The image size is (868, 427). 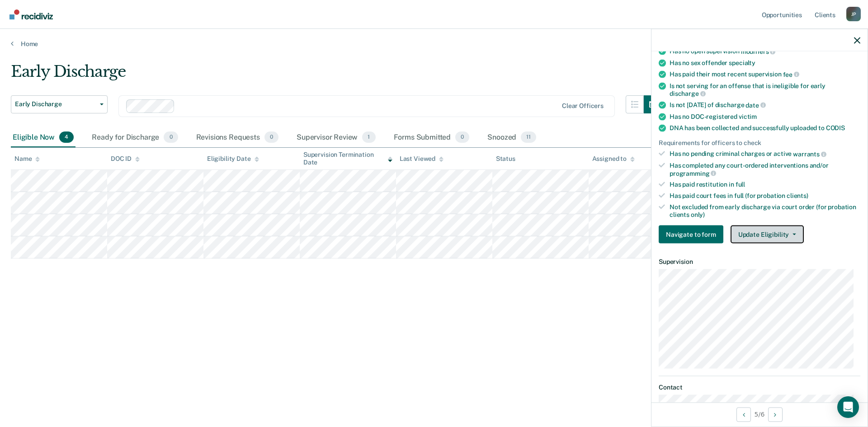 I want to click on div: DOC ID, so click(x=125, y=159).